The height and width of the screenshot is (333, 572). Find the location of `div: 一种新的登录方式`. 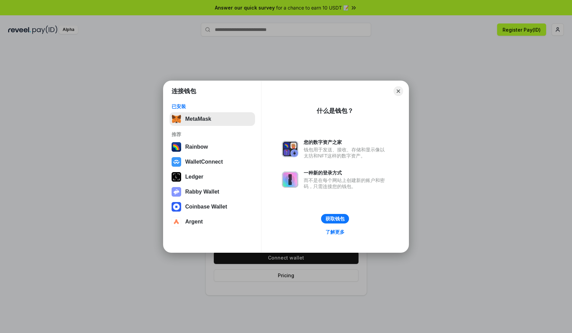

div: 一种新的登录方式 is located at coordinates (346, 173).